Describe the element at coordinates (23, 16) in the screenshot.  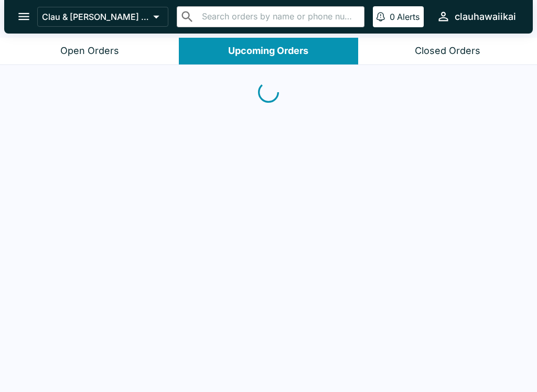
I see `button: open drawer` at that location.